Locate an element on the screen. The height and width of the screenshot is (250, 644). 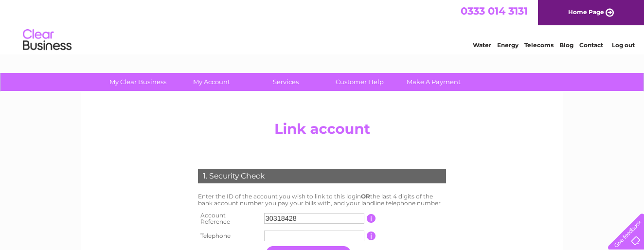
img: logo.png is located at coordinates (47, 40).